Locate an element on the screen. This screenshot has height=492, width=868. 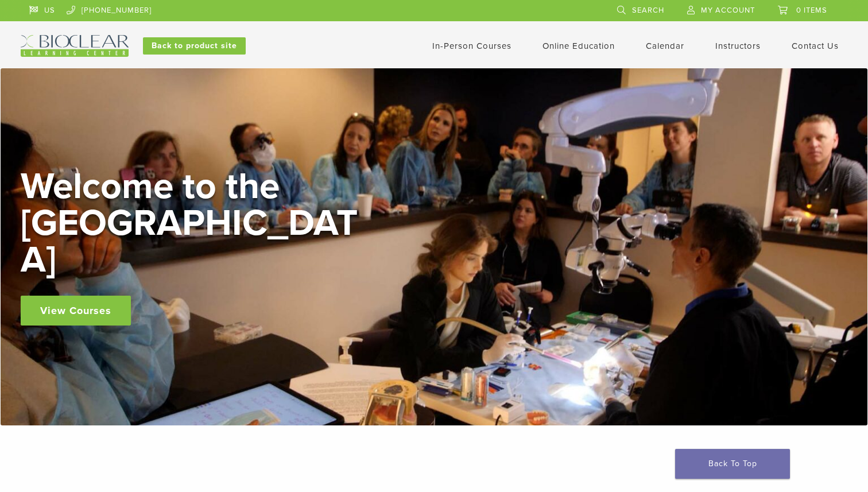
a: Online Education is located at coordinates (578, 46).